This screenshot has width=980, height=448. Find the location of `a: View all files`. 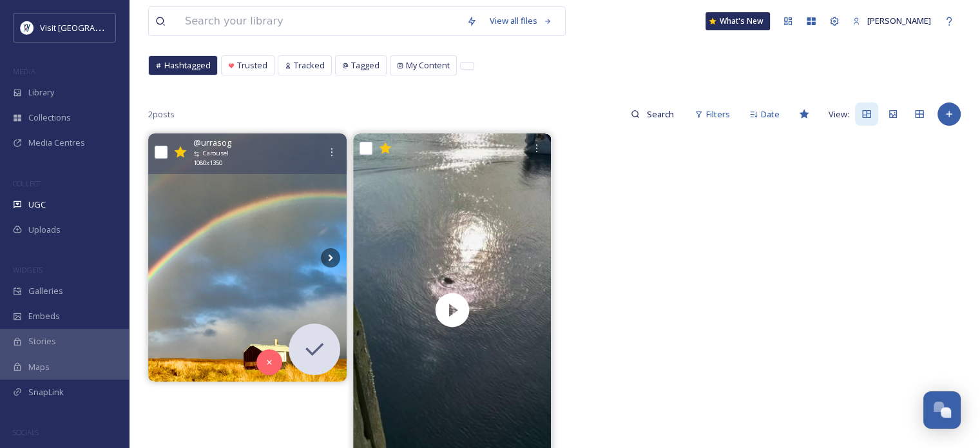

a: View all files is located at coordinates (521, 21).